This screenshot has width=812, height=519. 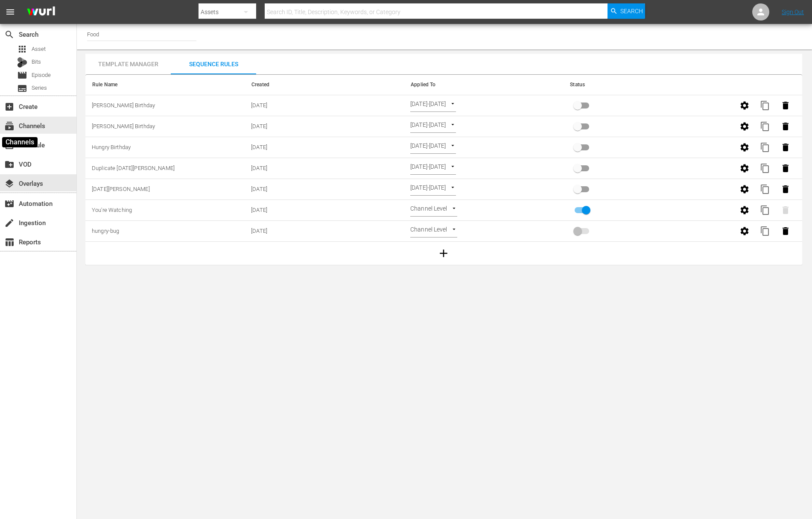 I want to click on span: Julia Child Birthday, so click(x=124, y=126).